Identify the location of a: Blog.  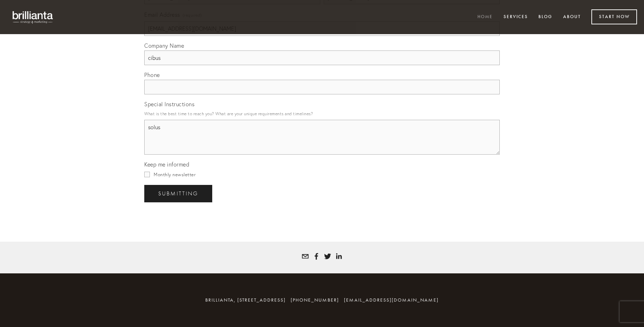
(545, 17).